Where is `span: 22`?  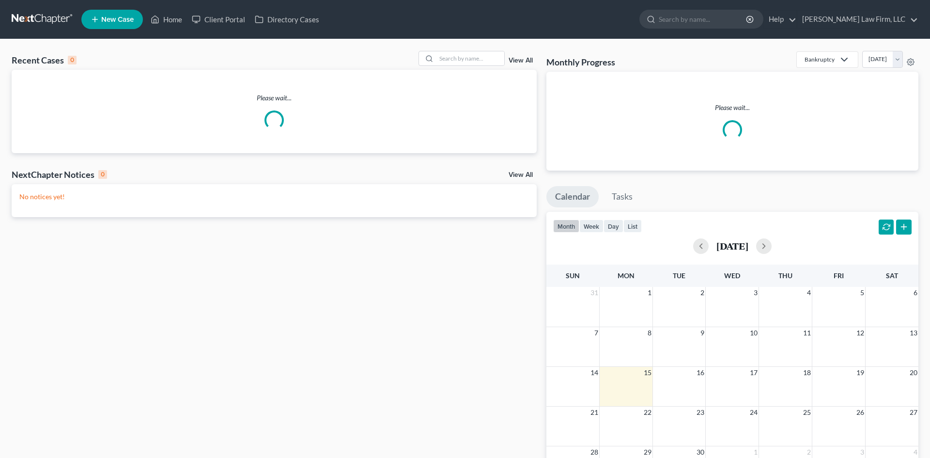 span: 22 is located at coordinates (648, 412).